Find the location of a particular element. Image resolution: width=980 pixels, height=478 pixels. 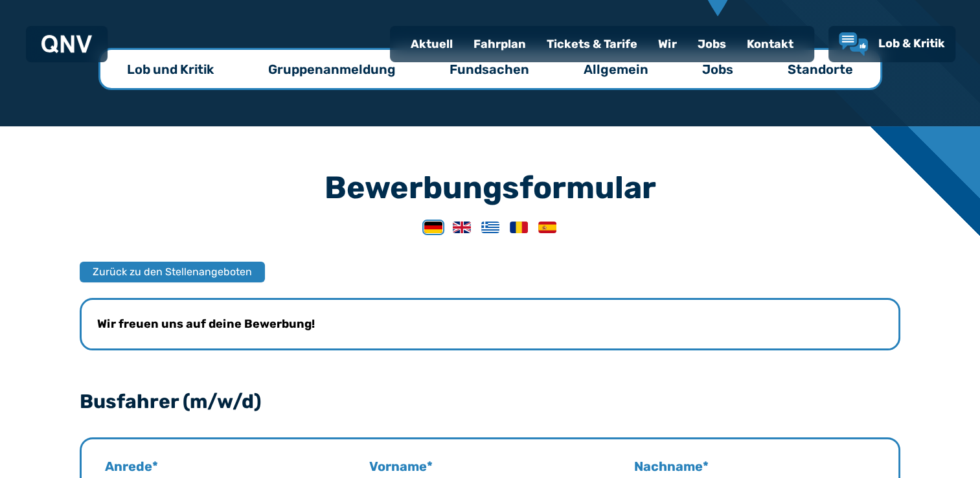

a: Lob & Kritik is located at coordinates (892, 44).